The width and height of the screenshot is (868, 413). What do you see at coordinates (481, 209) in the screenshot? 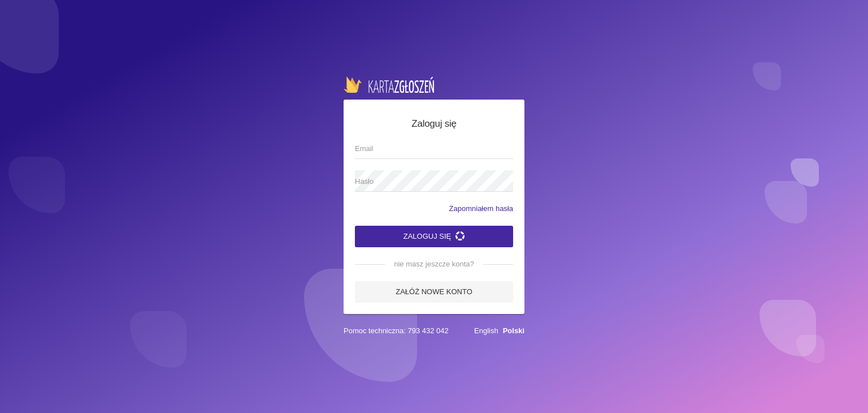
I see `a: Zapomniałem hasła` at bounding box center [481, 209].